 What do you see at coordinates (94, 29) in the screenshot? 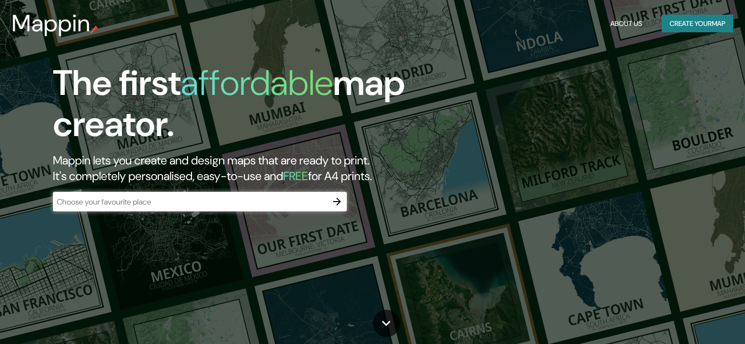
I see `img: mappin-pin` at bounding box center [94, 29].